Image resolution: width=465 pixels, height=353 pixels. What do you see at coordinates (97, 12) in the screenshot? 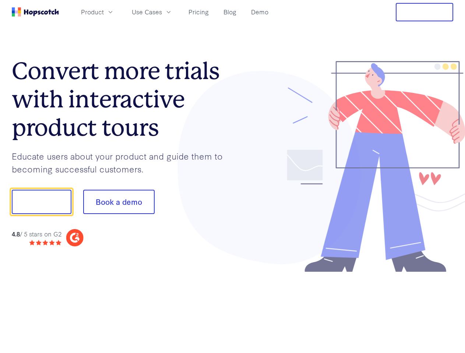
I see `button: Product` at bounding box center [97, 12].